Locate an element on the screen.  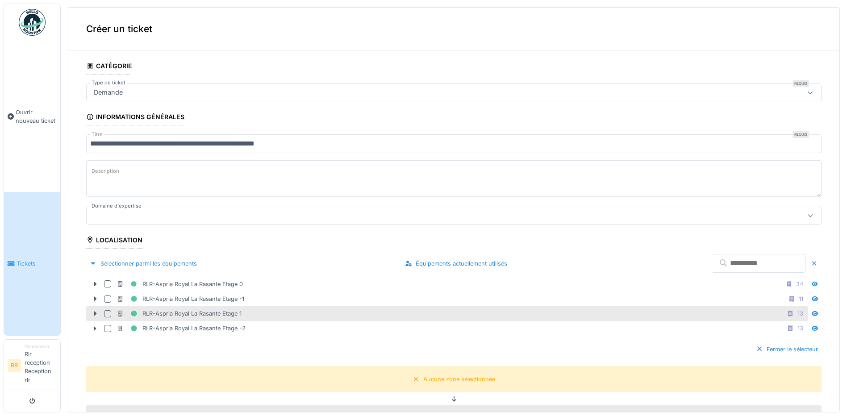
span: Ouvrir nouveau ticket is located at coordinates (36, 116).